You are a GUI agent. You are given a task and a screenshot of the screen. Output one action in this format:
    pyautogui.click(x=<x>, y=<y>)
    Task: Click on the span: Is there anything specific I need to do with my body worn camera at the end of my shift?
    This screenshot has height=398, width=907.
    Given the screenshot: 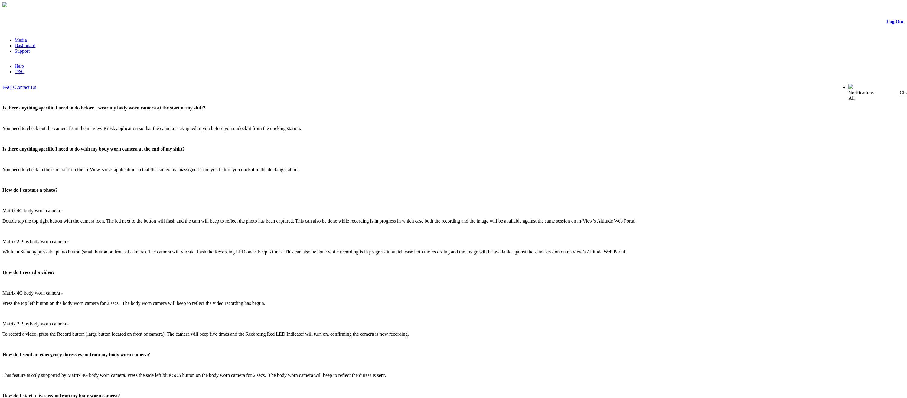 What is the action you would take?
    pyautogui.click(x=93, y=149)
    